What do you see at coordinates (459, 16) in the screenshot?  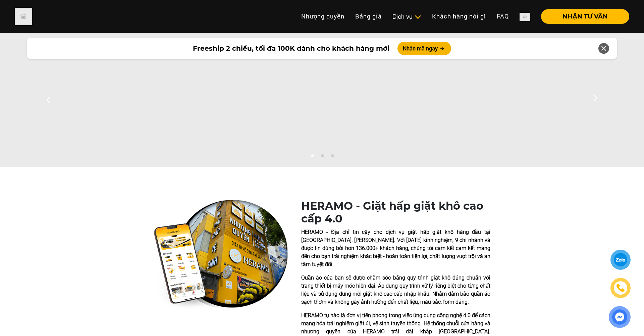 I see `a: Khách hàng nói gì` at bounding box center [459, 16].